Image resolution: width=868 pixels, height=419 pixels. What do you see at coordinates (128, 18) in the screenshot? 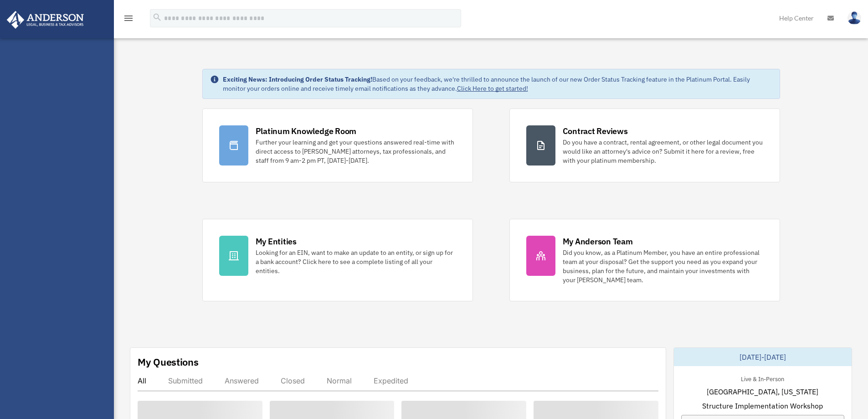
I see `i: menu` at bounding box center [128, 18].